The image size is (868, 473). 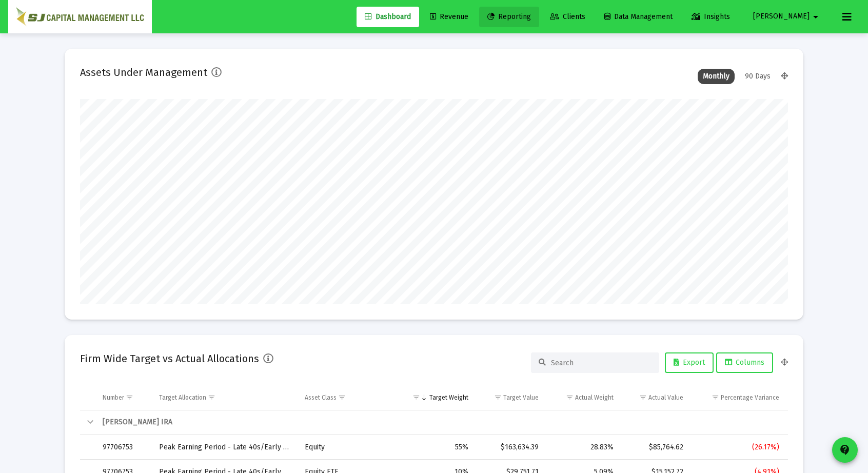 I want to click on div: Asset Class, so click(x=321, y=398).